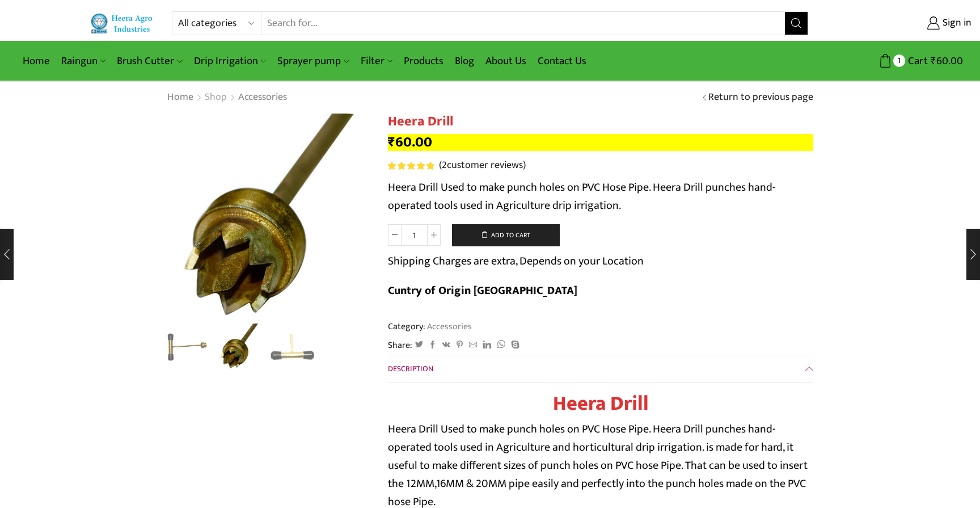 The height and width of the screenshot is (508, 980). I want to click on a: Drip Irrigation, so click(230, 61).